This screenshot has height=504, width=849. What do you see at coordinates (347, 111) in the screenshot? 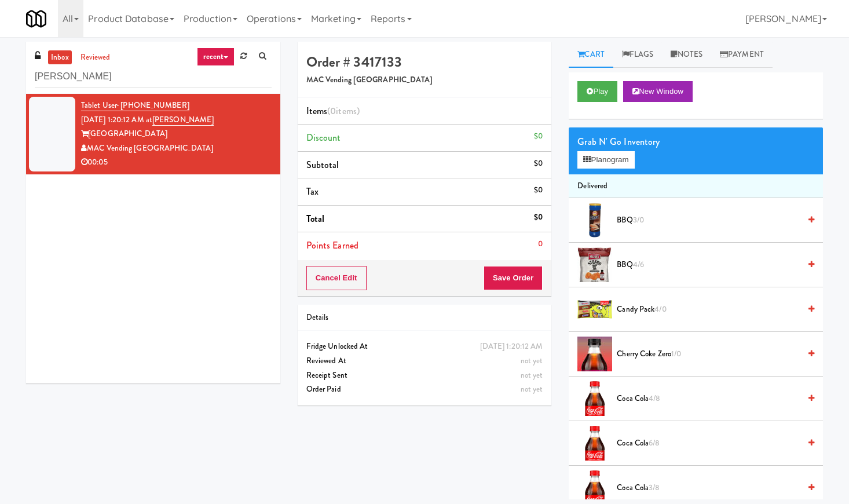
I see `ng-pluralize: items` at bounding box center [347, 111].